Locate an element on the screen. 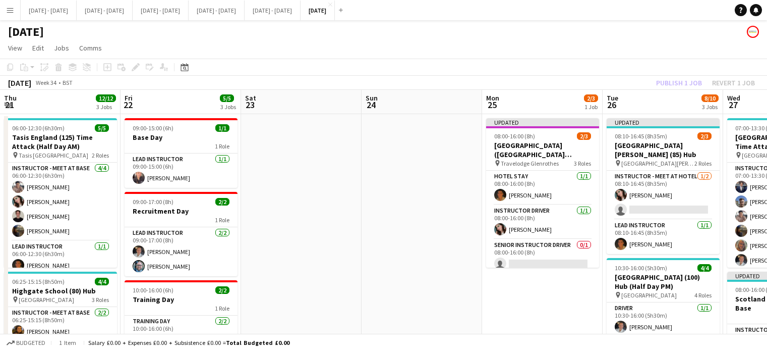  span: Tue is located at coordinates (612, 98).